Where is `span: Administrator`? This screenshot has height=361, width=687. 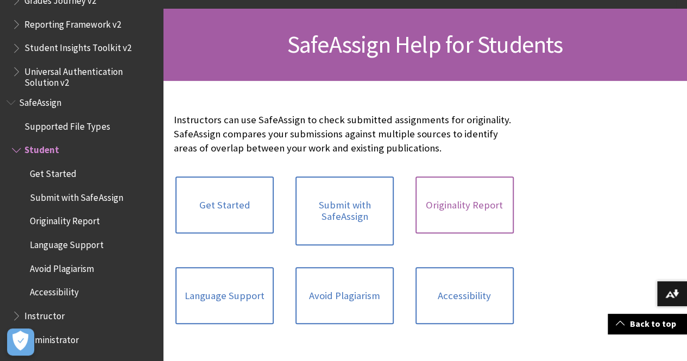
span: Administrator is located at coordinates (52, 338).